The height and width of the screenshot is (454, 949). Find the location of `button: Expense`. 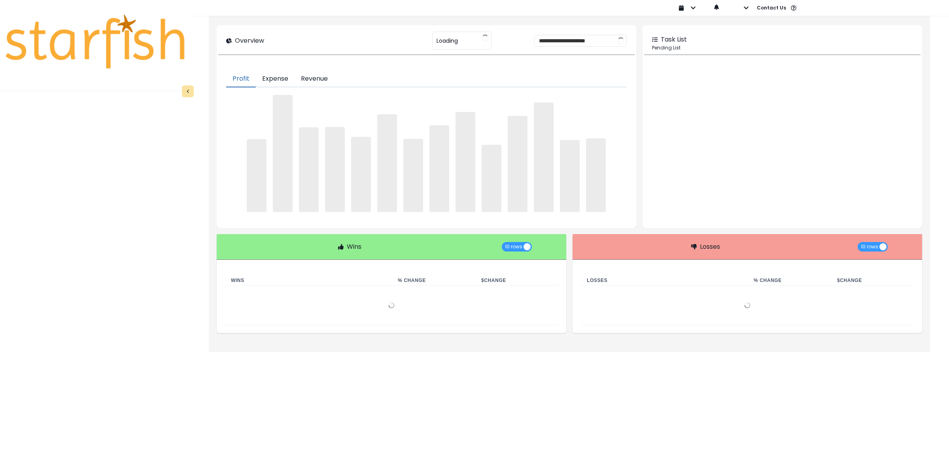

button: Expense is located at coordinates (275, 79).